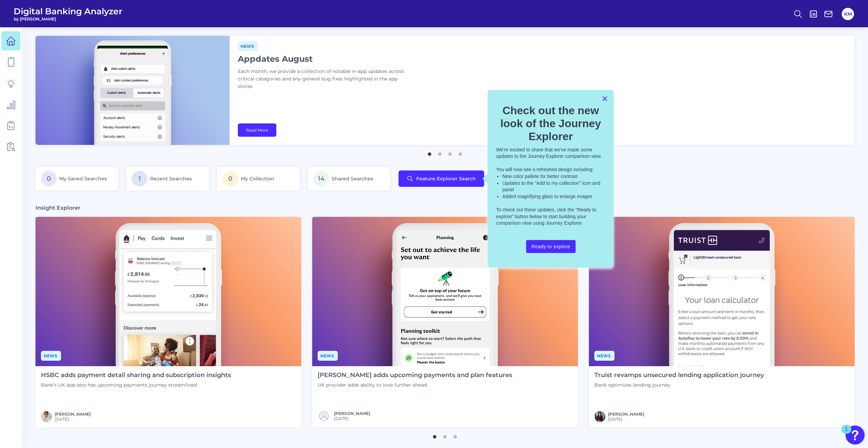 The height and width of the screenshot is (448, 868). What do you see at coordinates (679, 375) in the screenshot?
I see `h4: Truist revamps unsecured lending application journey` at bounding box center [679, 375].